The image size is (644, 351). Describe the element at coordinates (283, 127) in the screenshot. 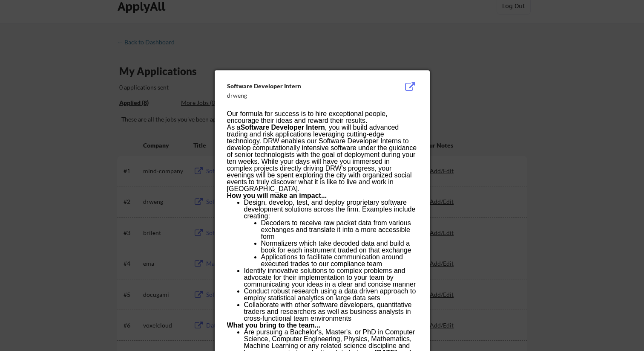

I see `strong: Software Developer Intern` at that location.